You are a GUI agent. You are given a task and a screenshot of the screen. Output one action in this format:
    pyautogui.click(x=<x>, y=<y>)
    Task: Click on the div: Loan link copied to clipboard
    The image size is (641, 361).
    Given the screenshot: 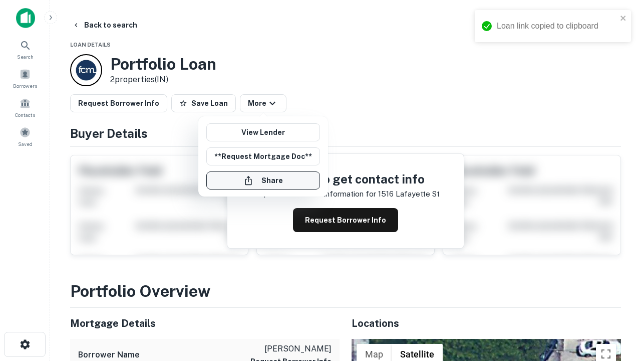 What is the action you would take?
    pyautogui.click(x=557, y=26)
    